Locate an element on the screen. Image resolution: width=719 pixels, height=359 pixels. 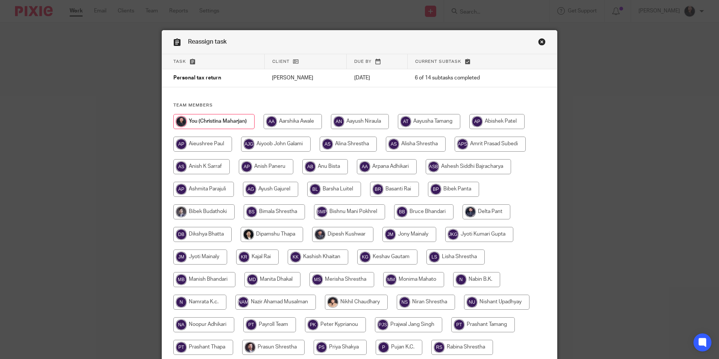
span: Current subtask is located at coordinates (438, 61).